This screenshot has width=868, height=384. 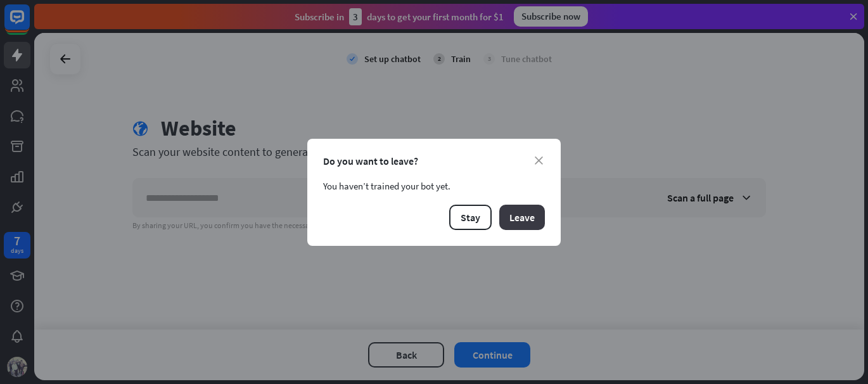 What do you see at coordinates (434, 161) in the screenshot?
I see `div: Do you want to leave?` at bounding box center [434, 161].